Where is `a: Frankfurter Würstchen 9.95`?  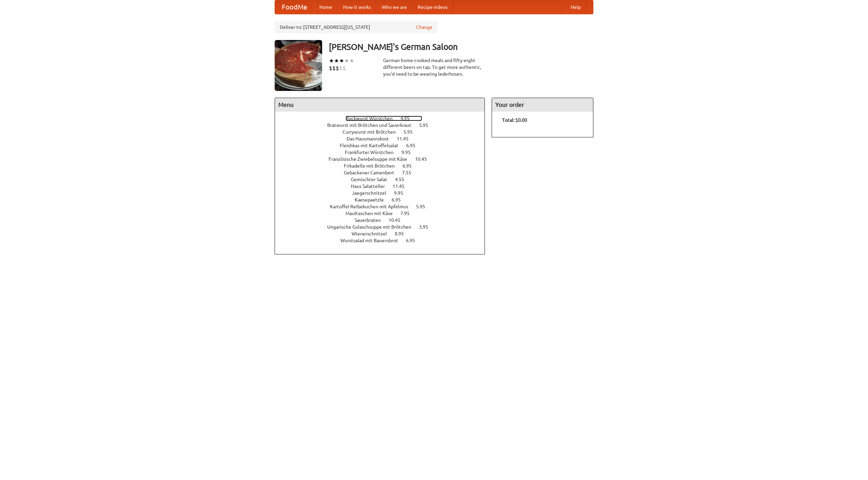 a: Frankfurter Würstchen 9.95 is located at coordinates (384, 152).